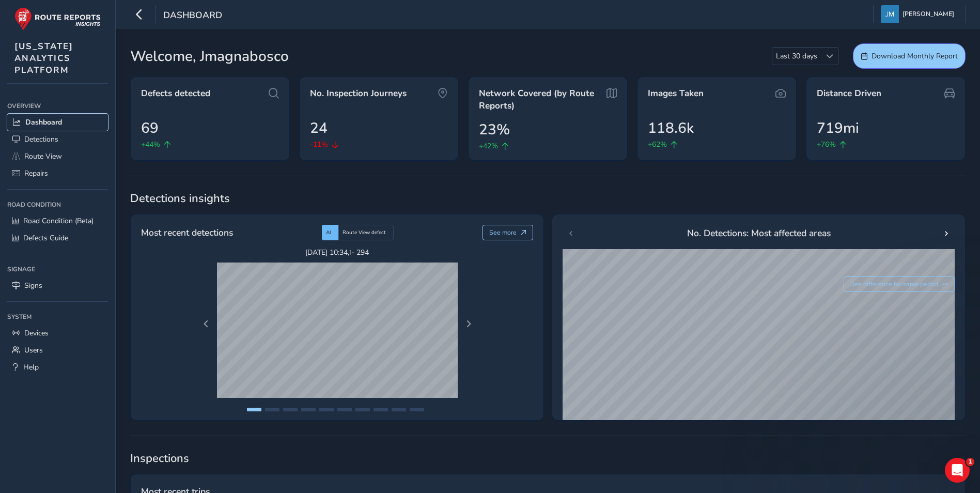  I want to click on span: See difference for same period, so click(894, 285).